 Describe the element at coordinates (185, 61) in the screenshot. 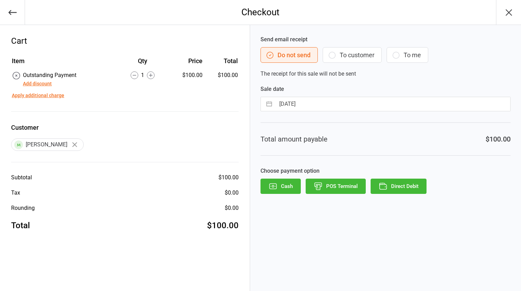

I see `div: Price` at that location.